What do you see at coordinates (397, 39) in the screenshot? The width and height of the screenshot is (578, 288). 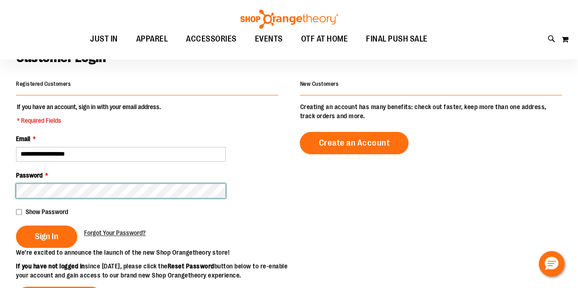 I see `span: FINAL PUSH SALE` at bounding box center [397, 39].